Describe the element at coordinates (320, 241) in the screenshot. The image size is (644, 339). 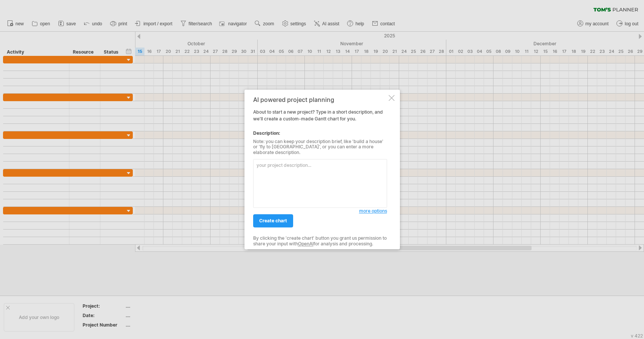
I see `div: By clicking the 'create chart' button you grant us permission to share your input with for analys...` at that location.